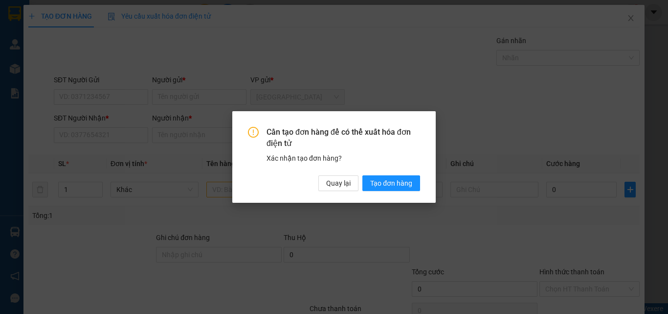  What do you see at coordinates (391, 183) in the screenshot?
I see `button: Tạo đơn hàng` at bounding box center [391, 183].